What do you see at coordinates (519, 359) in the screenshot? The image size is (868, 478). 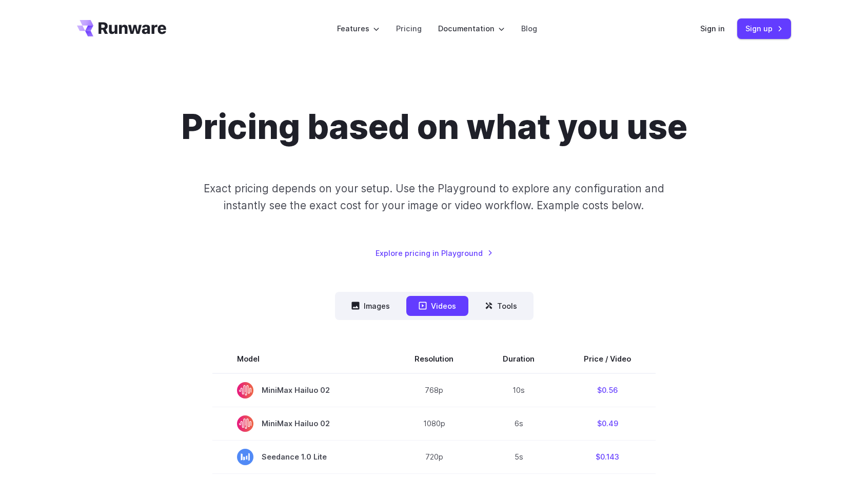 I see `th: Duration` at bounding box center [519, 359].